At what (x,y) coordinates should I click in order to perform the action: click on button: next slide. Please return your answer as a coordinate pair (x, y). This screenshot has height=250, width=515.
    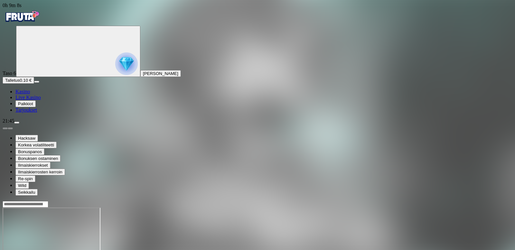
    Looking at the image, I should click on (10, 128).